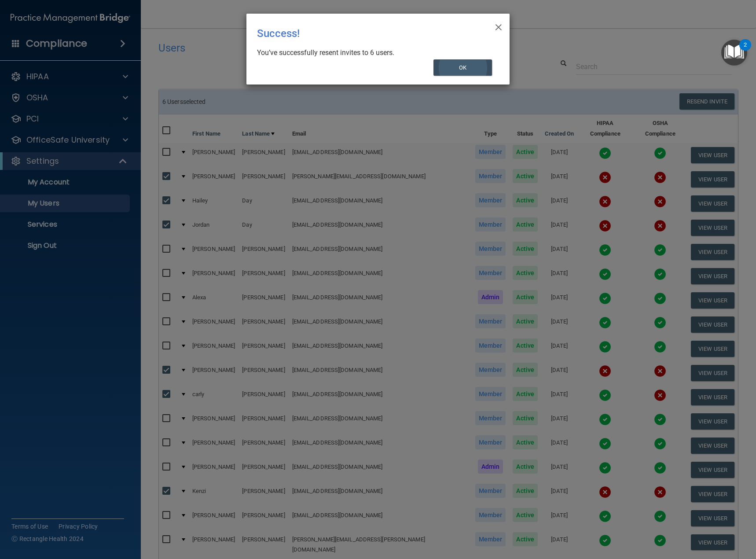 This screenshot has height=559, width=756. I want to click on button: OK, so click(463, 67).